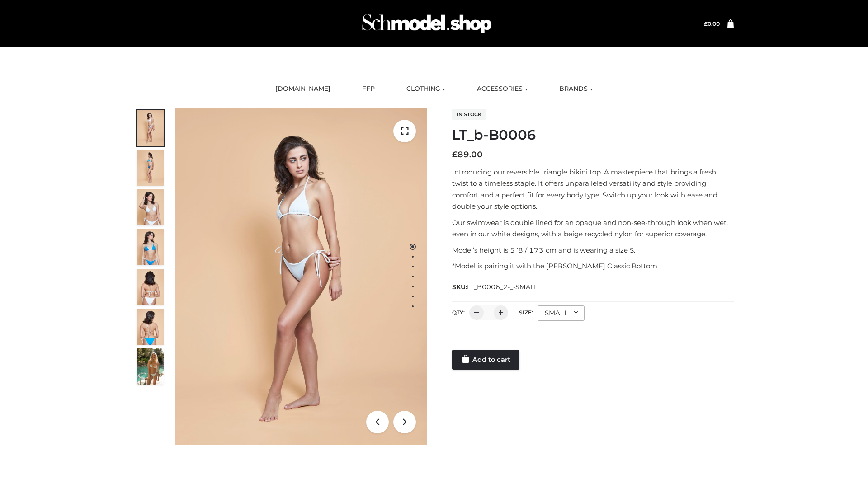  Describe the element at coordinates (150, 207) in the screenshot. I see `img: ArielClassicBikiniTop_CloudNine_AzureSky_OW114ECO_3-scaled.jpg` at that location.